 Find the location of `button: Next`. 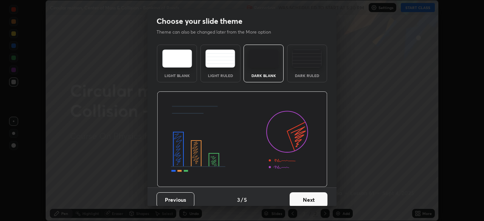

button: Next is located at coordinates (309, 200).